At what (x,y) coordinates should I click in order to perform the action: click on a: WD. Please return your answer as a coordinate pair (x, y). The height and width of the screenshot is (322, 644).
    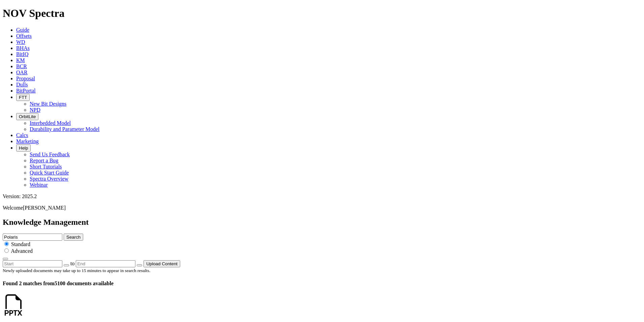
    Looking at the image, I should click on (21, 42).